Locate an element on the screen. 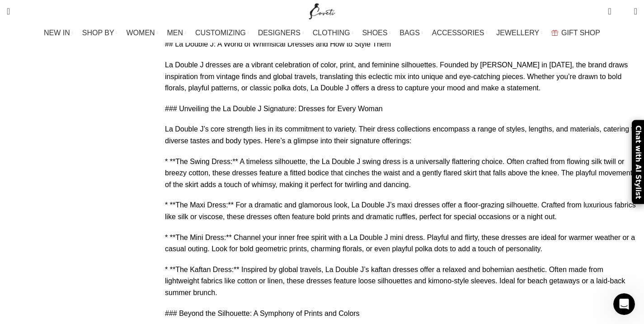  a: WOMEN is located at coordinates (142, 33).